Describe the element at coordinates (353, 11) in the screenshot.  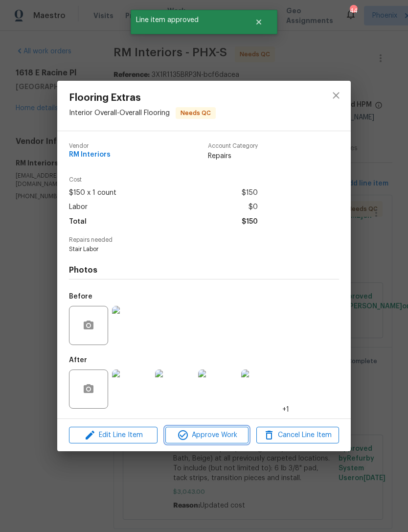
I see `div: 44` at that location.